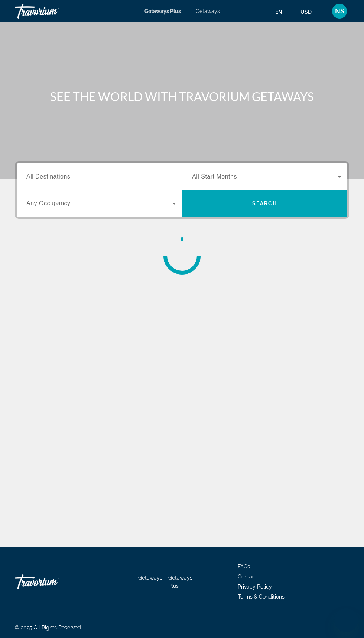 Image resolution: width=364 pixels, height=638 pixels. I want to click on span: Any Occupancy, so click(48, 203).